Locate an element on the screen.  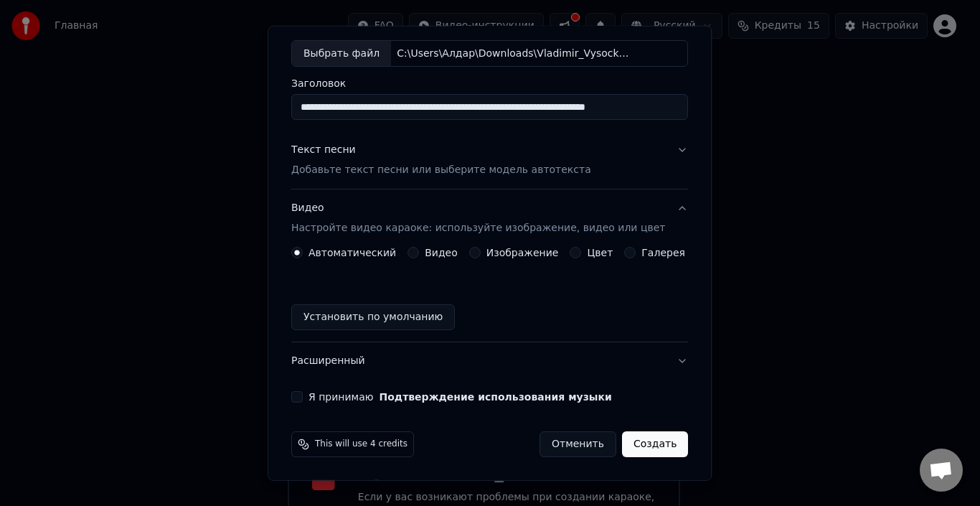
div: Выбрать файл is located at coordinates (341, 53).